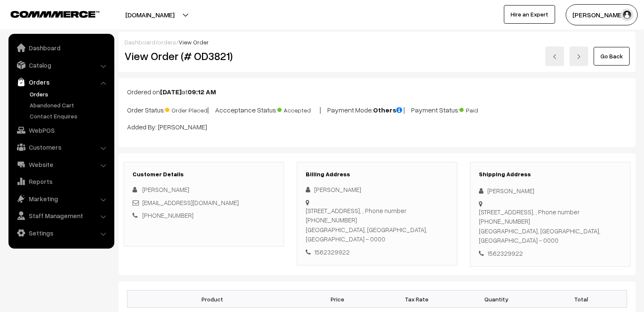 This screenshot has width=644, height=312. Describe the element at coordinates (69, 116) in the screenshot. I see `a: Contact Enquires` at that location.